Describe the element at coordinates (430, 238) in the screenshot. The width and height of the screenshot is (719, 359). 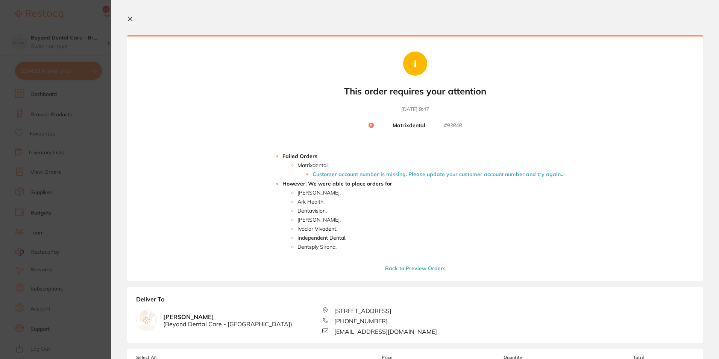
I see `li: Independent Dental .` at that location.